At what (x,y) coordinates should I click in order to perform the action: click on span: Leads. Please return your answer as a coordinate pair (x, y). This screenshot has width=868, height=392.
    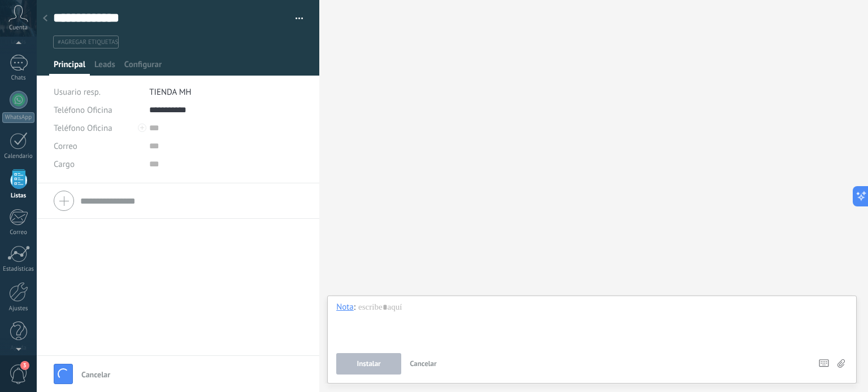
    Looking at the image, I should click on (105, 67).